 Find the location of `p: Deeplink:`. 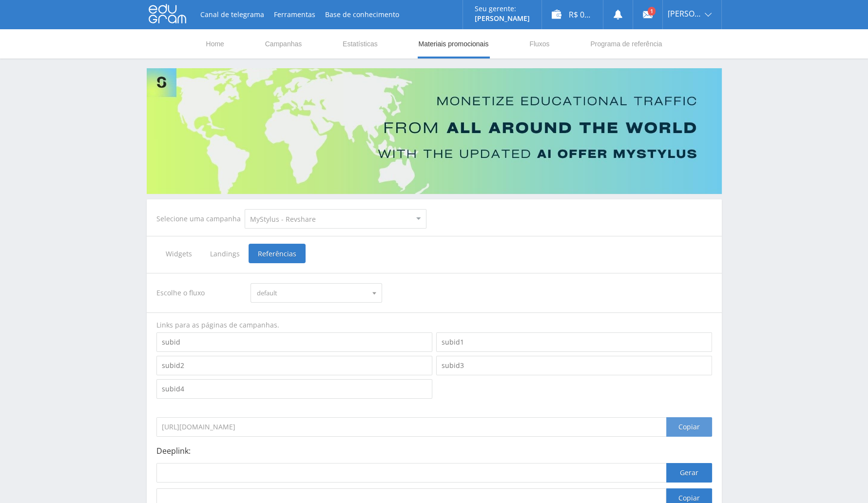

p: Deeplink: is located at coordinates (434, 451).